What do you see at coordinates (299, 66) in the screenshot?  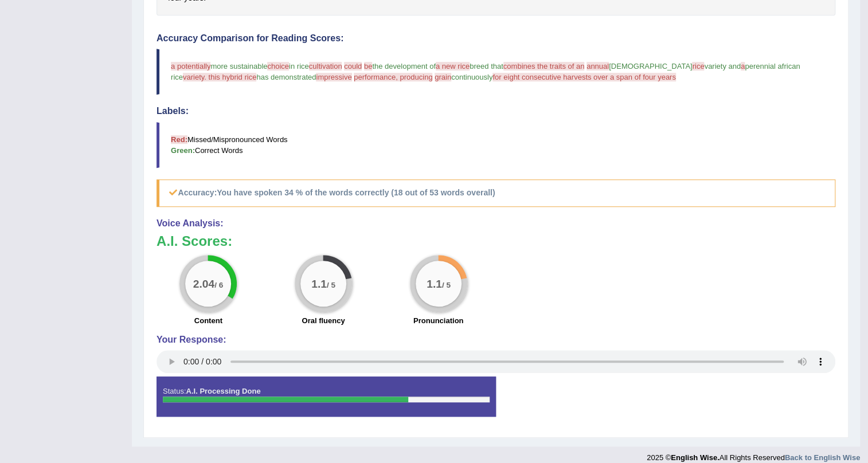 I see `span: in rice` at bounding box center [299, 66].